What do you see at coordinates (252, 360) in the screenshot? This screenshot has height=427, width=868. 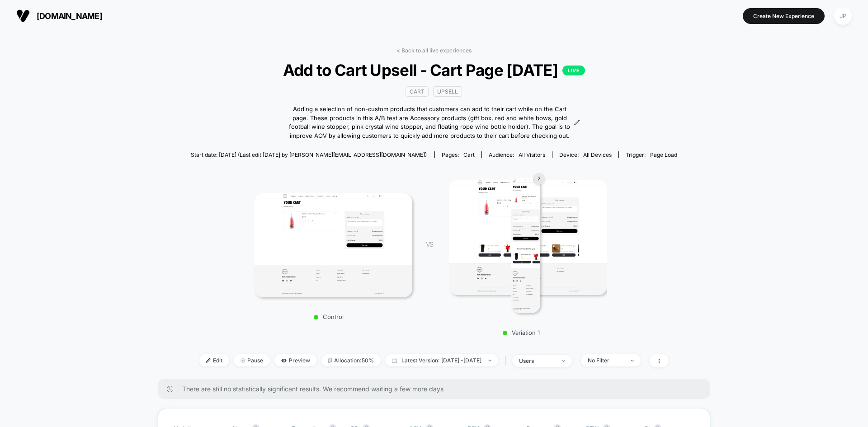 I see `span: Pause` at bounding box center [252, 360].